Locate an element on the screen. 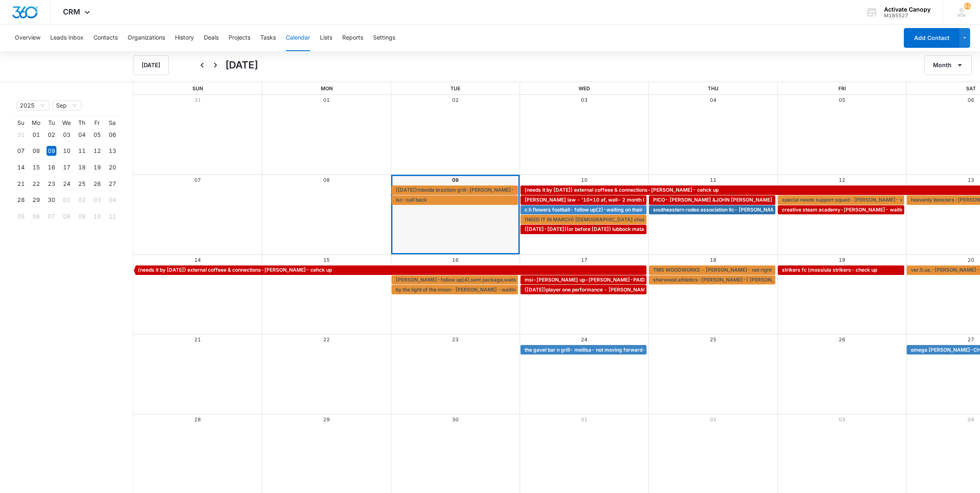 Image resolution: width=980 pixels, height=493 pixels. td: 2025-09-16 is located at coordinates (51, 167).